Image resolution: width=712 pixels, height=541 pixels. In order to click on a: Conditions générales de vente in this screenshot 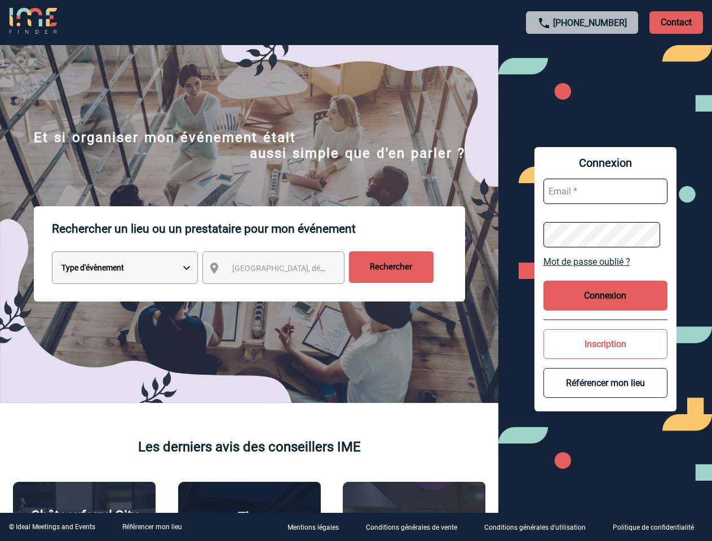, I will do `click(416, 527)`.